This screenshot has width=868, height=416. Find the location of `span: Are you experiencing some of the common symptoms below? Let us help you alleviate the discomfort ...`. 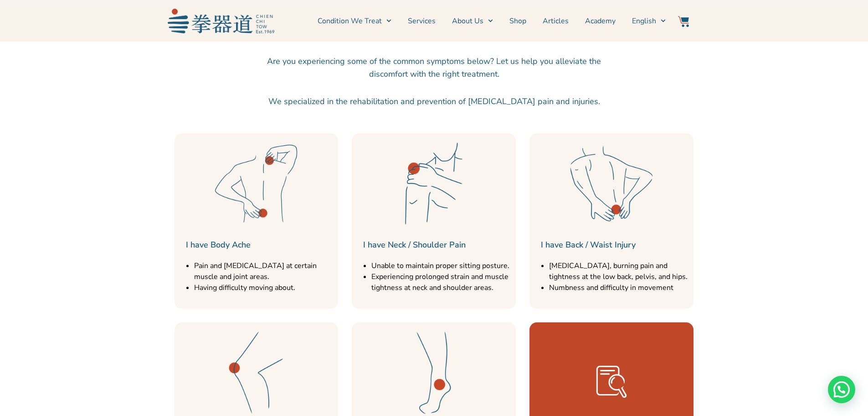

span: Are you experiencing some of the common symptoms below? Let us help you alleviate the discomfort ... is located at coordinates (434, 67).